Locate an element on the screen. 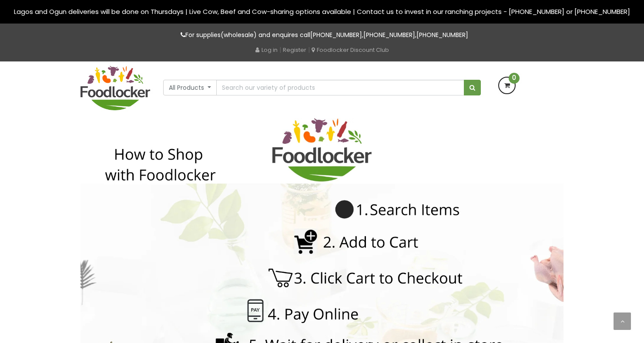 This screenshot has width=644, height=343. a: Register is located at coordinates (294, 50).